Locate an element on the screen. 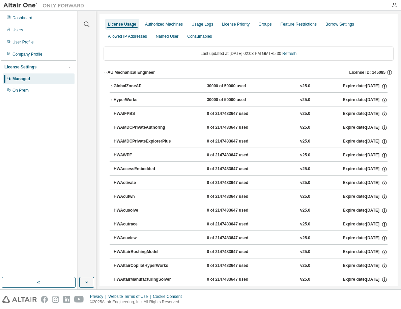 This screenshot has width=401, height=309. div: HyperWorks is located at coordinates (144, 100).